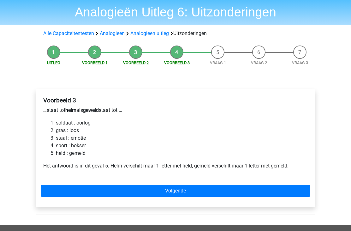  I want to click on b: geweld, so click(91, 110).